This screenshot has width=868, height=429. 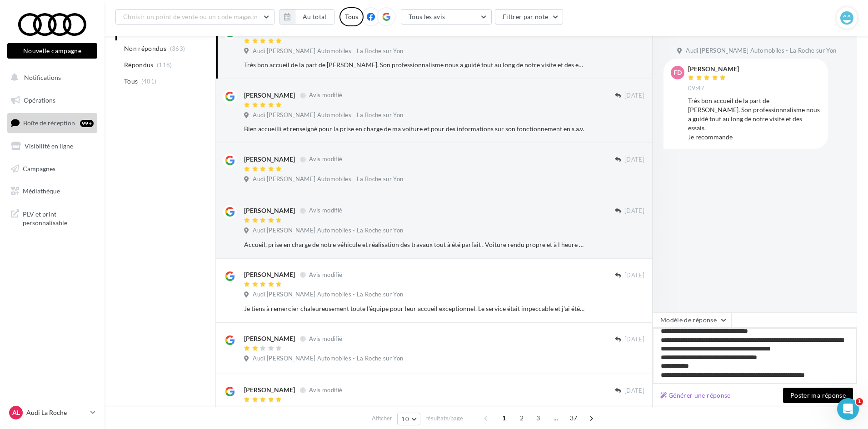 What do you see at coordinates (195, 17) in the screenshot?
I see `button: Choisir un point de vente ou un code magasin` at bounding box center [195, 17].